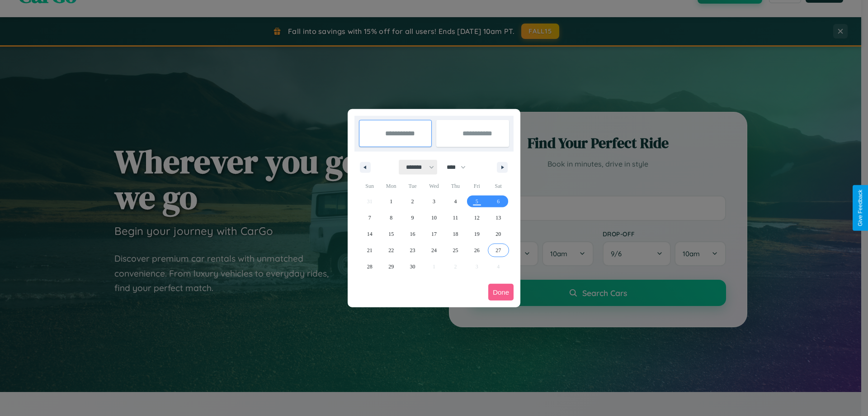 The width and height of the screenshot is (868, 416). Describe the element at coordinates (455, 234) in the screenshot. I see `span: 18` at that location.